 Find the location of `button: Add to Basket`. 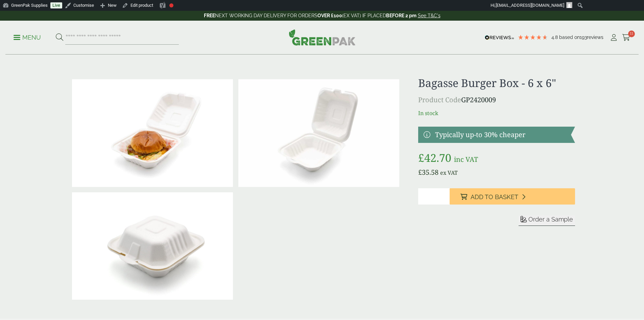

button: Add to Basket is located at coordinates (512, 196).